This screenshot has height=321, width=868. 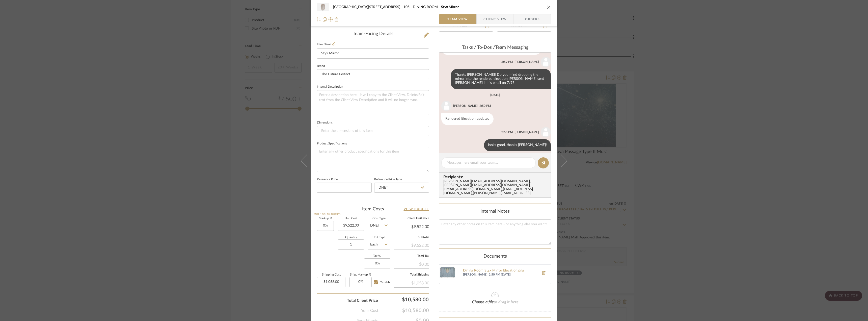 What do you see at coordinates (495, 19) in the screenshot?
I see `span: Client View` at bounding box center [495, 19].